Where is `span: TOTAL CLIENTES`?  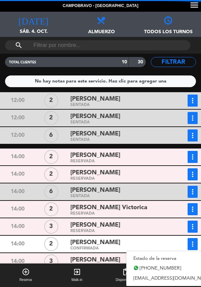 span: TOTAL CLIENTES is located at coordinates (22, 62).